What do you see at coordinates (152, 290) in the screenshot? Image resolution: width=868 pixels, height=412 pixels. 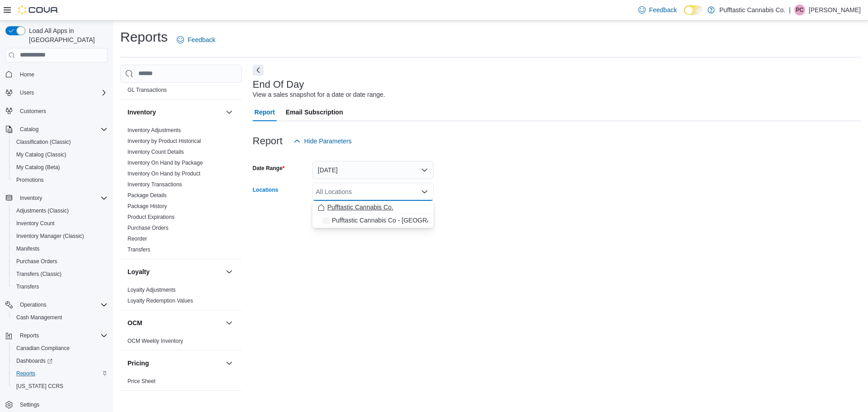 I see `a: Loyalty Adjustments` at bounding box center [152, 290].